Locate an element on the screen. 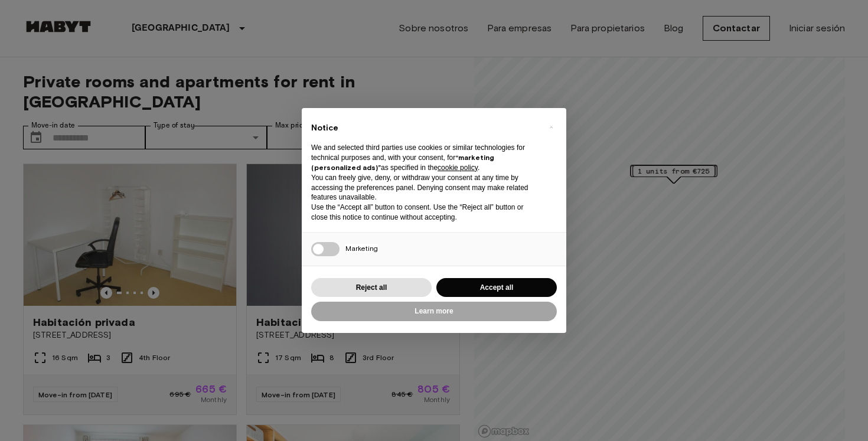 The image size is (868, 441). button: Reject all is located at coordinates (372, 288).